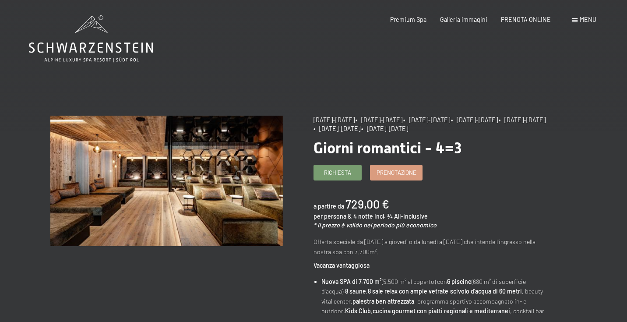 The width and height of the screenshot is (627, 322). I want to click on span: PRENOTA ONLINE, so click(526, 19).